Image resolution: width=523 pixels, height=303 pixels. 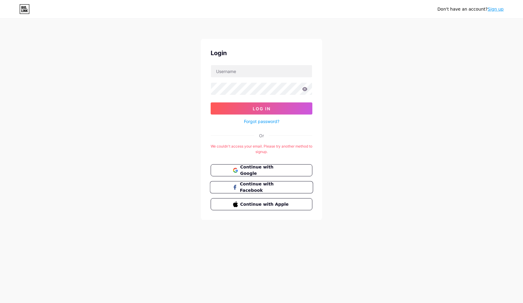 What do you see at coordinates (262, 53) in the screenshot?
I see `div: Login` at bounding box center [262, 53].